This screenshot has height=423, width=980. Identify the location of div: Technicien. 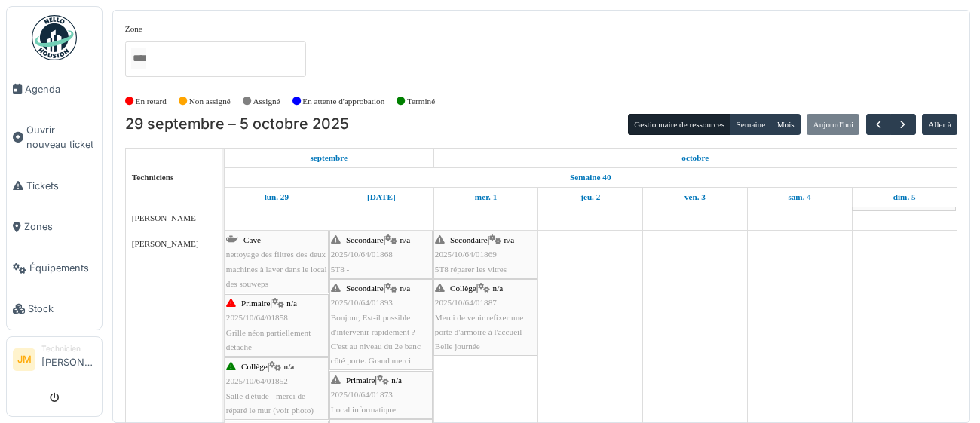
(69, 348).